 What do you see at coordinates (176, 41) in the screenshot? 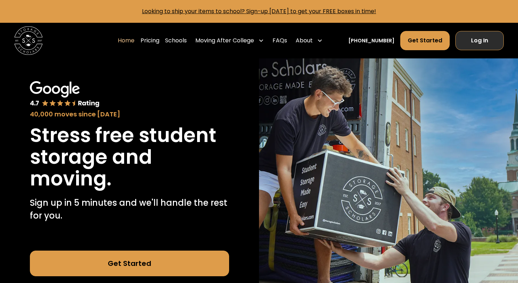
I see `a: Schools` at bounding box center [176, 41].